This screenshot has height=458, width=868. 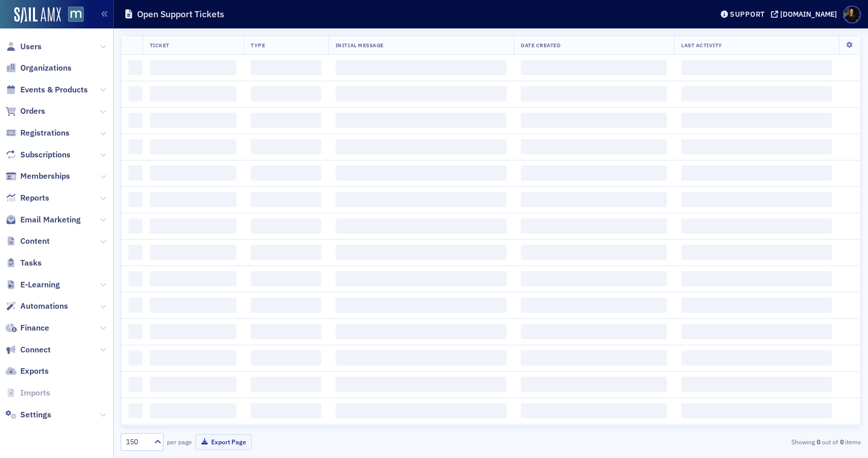 I want to click on span: Reports, so click(x=34, y=198).